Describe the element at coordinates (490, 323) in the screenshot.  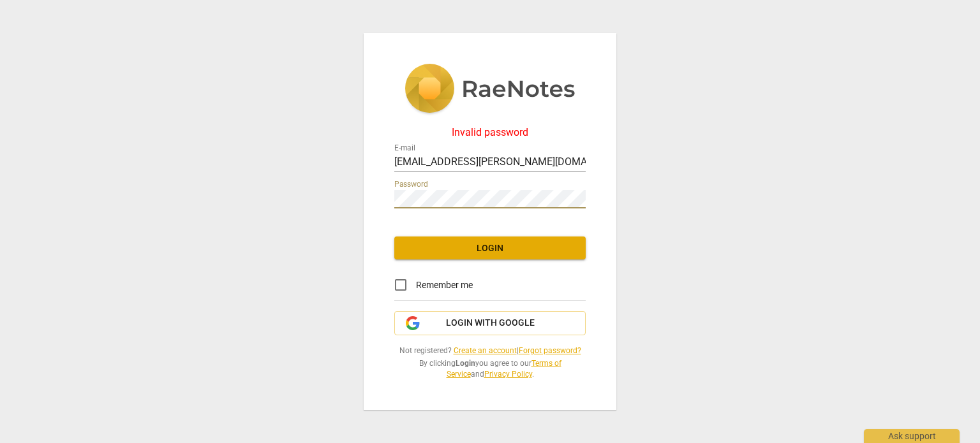
I see `button: Login with Google` at that location.